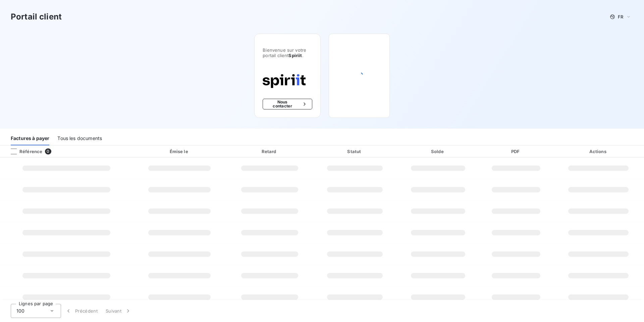 The width and height of the screenshot is (644, 322). I want to click on div: PDF, so click(516, 151).